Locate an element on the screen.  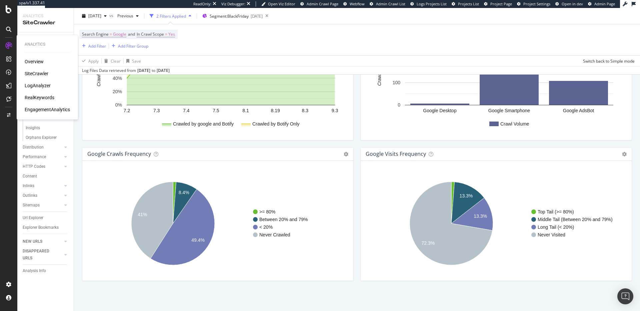
span: Admin Page is located at coordinates (604, 4).